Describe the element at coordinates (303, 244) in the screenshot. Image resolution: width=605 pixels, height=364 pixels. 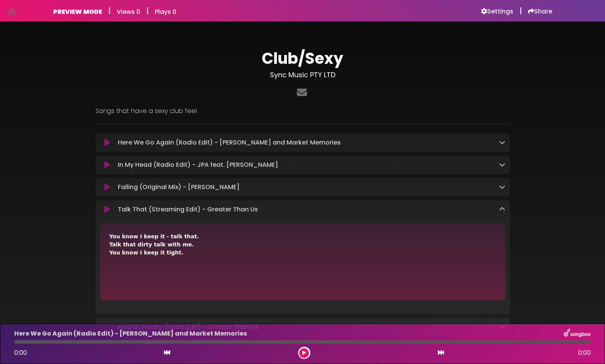
I see `div: You know I keep it - talk that. Talk that dirty talk with me. You know I keep it tight.` at that location.